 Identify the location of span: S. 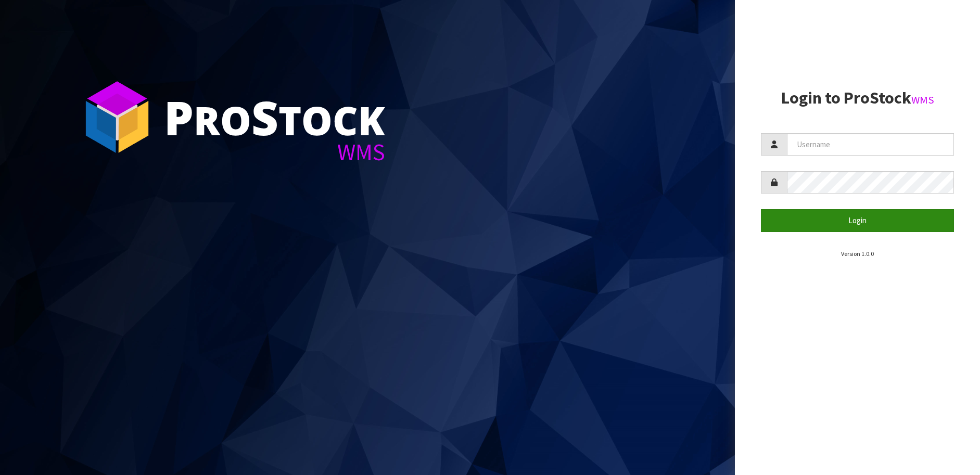
(265, 117).